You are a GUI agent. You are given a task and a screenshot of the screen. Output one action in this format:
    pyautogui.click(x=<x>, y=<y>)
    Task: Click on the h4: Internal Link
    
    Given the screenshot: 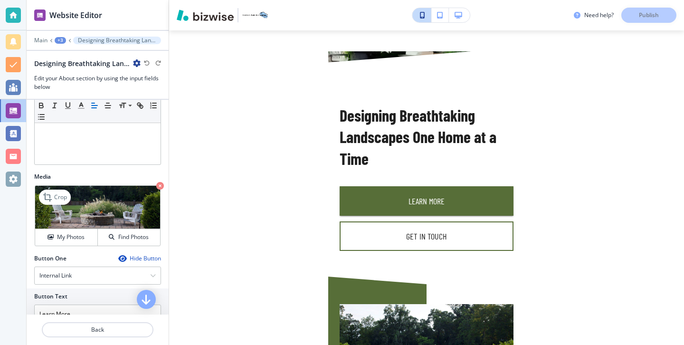 What is the action you would take?
    pyautogui.click(x=56, y=276)
    